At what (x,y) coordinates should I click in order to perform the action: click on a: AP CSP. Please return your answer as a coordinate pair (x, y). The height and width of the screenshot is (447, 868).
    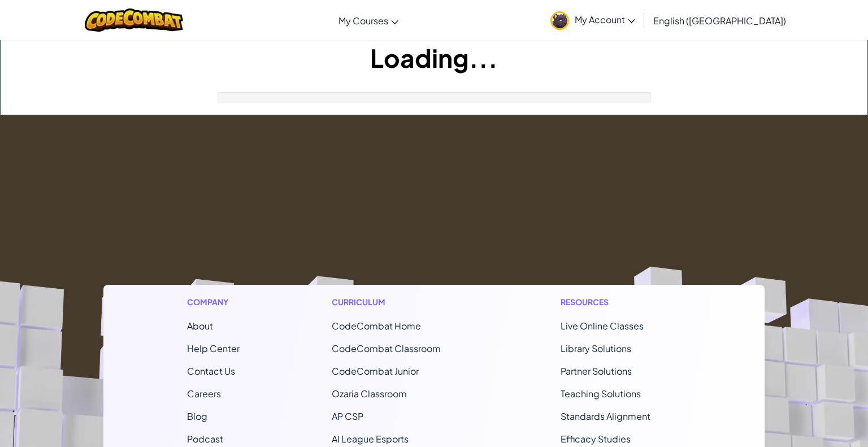
    Looking at the image, I should click on (347, 416).